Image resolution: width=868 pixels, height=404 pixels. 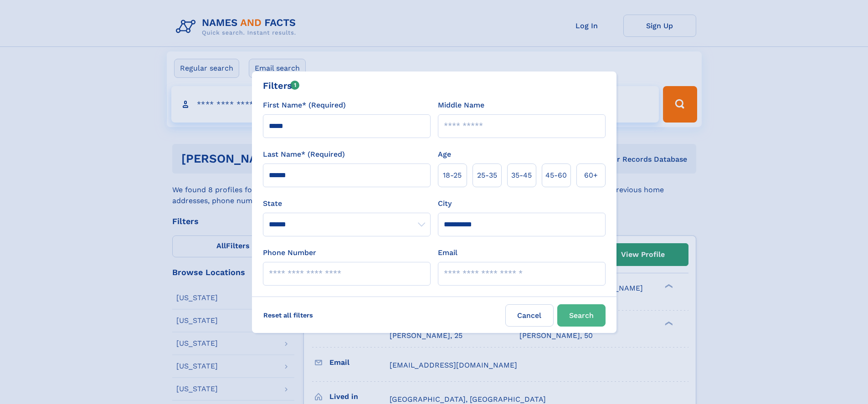 I want to click on label: Age, so click(x=444, y=154).